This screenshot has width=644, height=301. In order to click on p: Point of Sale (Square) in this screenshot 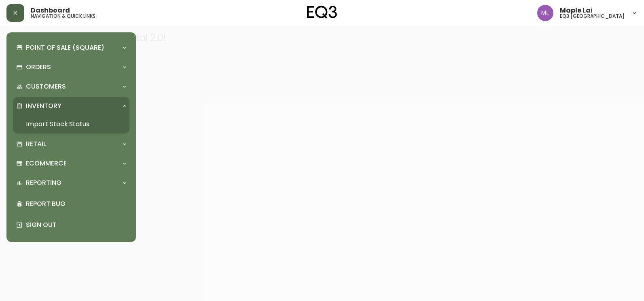, I will do `click(65, 48)`.